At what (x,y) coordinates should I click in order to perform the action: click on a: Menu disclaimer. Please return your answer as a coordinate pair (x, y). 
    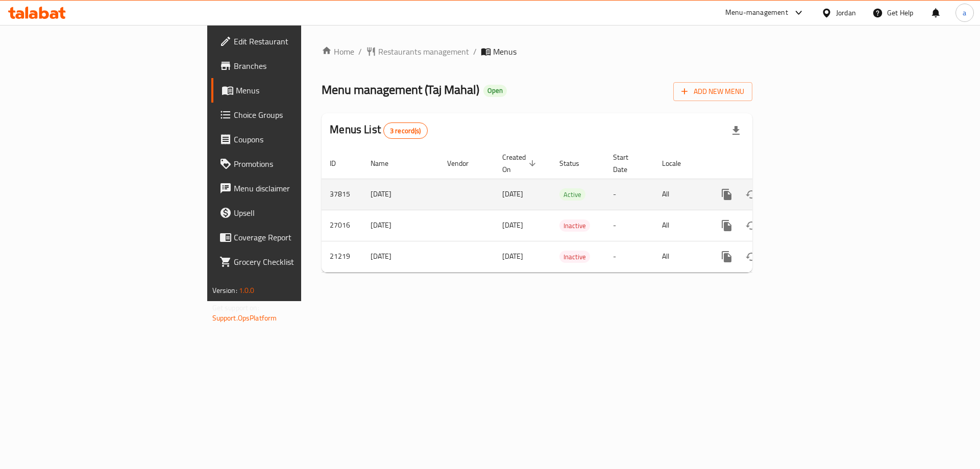
    Looking at the image, I should click on (291, 188).